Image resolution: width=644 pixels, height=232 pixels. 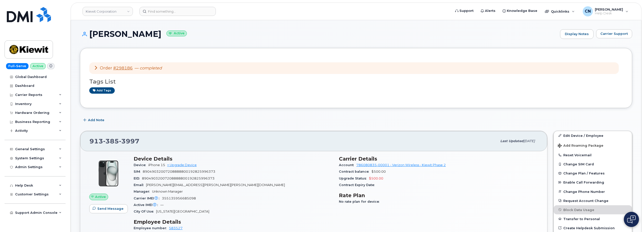 I want to click on span: No rate plan for device, so click(x=361, y=201).